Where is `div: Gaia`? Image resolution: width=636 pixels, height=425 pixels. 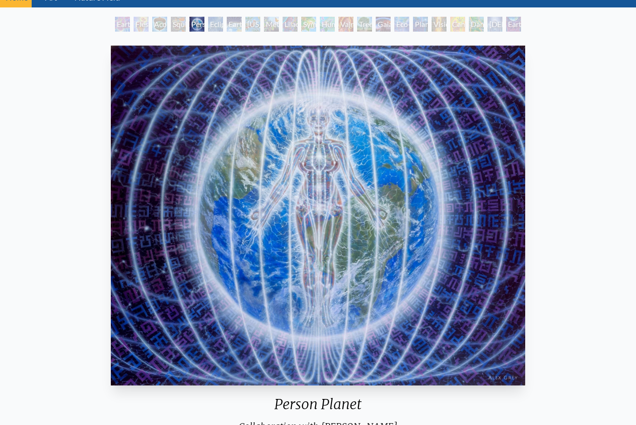
div: Gaia is located at coordinates (383, 24).